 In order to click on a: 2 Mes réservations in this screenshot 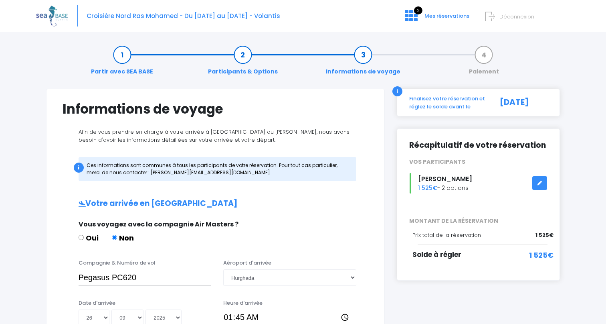, I will do `click(436, 18)`.